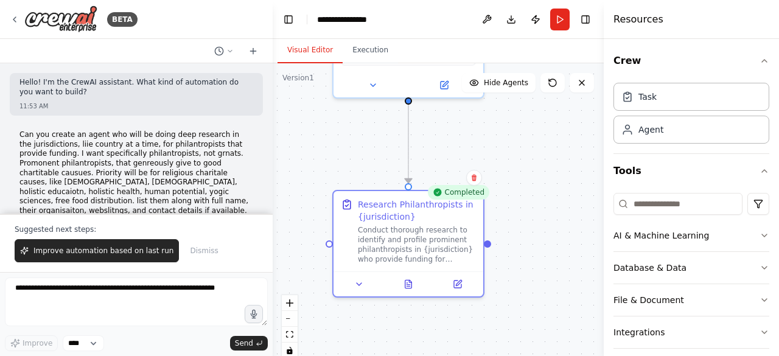  I want to click on span: Hide Agents, so click(506, 83).